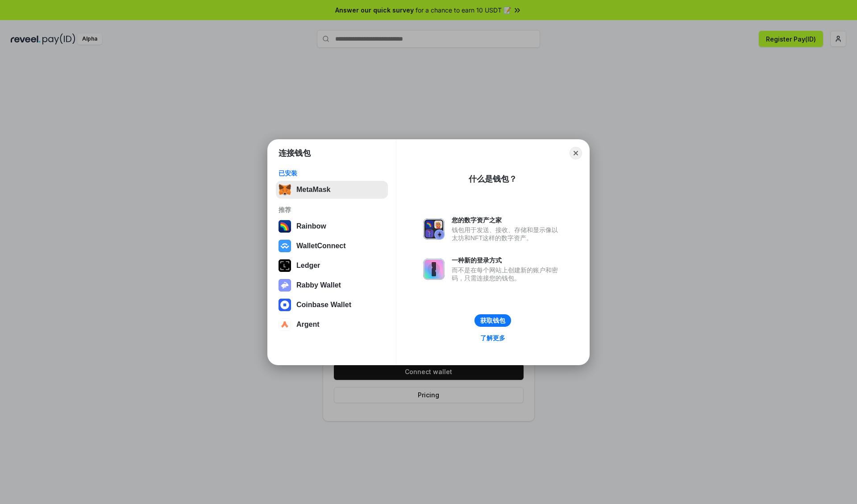 The width and height of the screenshot is (857, 504). What do you see at coordinates (332, 285) in the screenshot?
I see `button: Rabby Wallet` at bounding box center [332, 285].